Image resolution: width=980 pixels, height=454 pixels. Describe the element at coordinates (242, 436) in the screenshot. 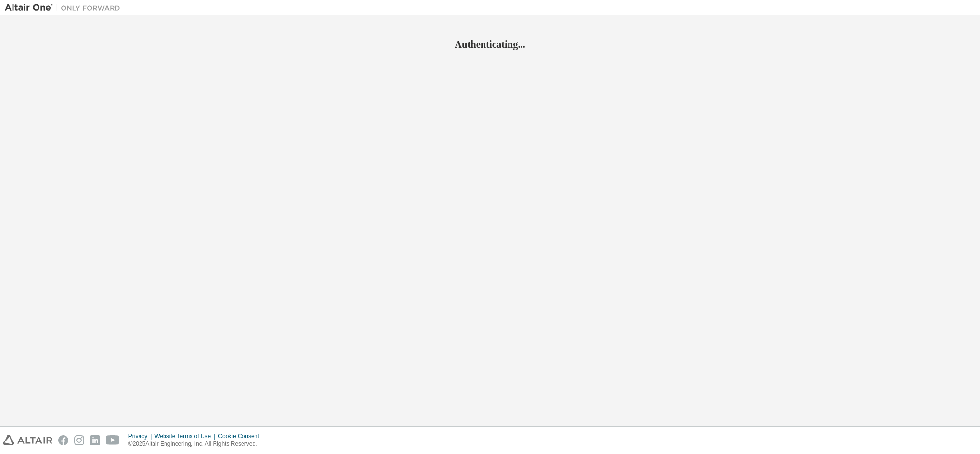

I see `div: Cookie Consent` at that location.